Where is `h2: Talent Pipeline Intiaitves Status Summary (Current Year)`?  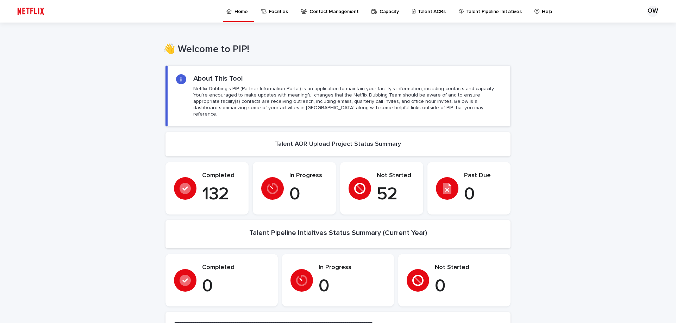
h2: Talent Pipeline Intiaitves Status Summary (Current Year) is located at coordinates (338, 233).